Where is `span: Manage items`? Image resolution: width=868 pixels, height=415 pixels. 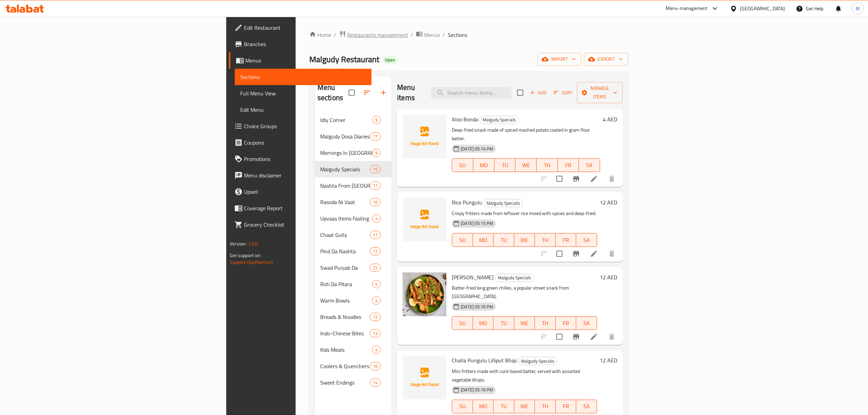 span: Manage items is located at coordinates (600, 93).